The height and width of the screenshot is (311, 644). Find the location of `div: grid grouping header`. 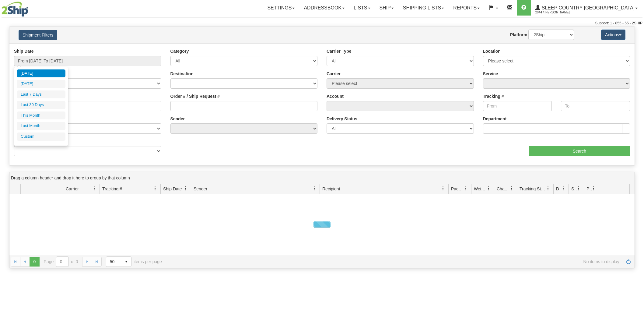

div: grid grouping header is located at coordinates (322, 178).